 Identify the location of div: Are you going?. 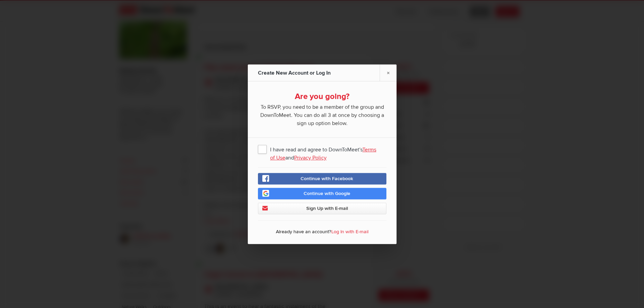
(322, 96).